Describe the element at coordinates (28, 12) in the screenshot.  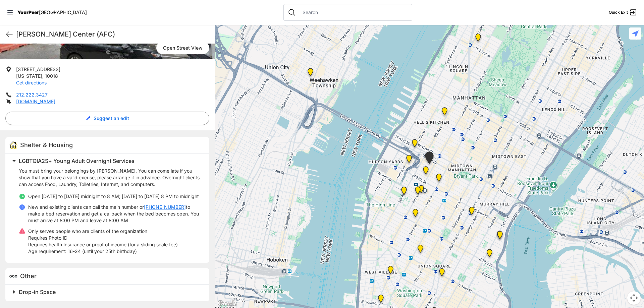
I see `span: YourPeer` at that location.